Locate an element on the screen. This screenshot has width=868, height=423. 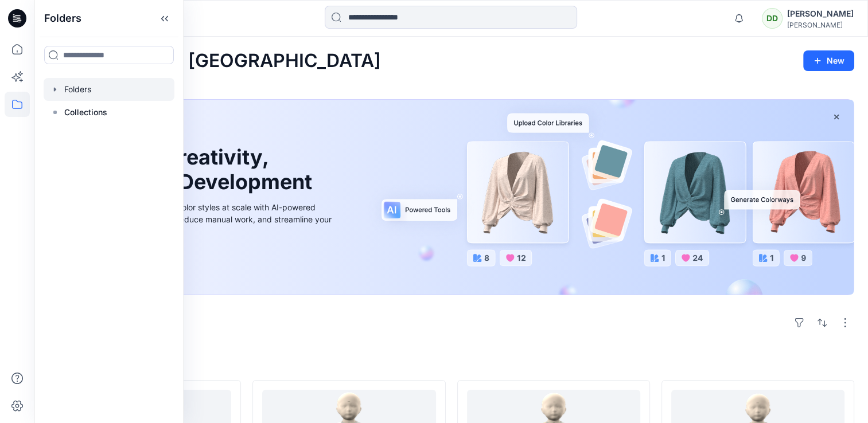
a: Discover more is located at coordinates (205, 263).